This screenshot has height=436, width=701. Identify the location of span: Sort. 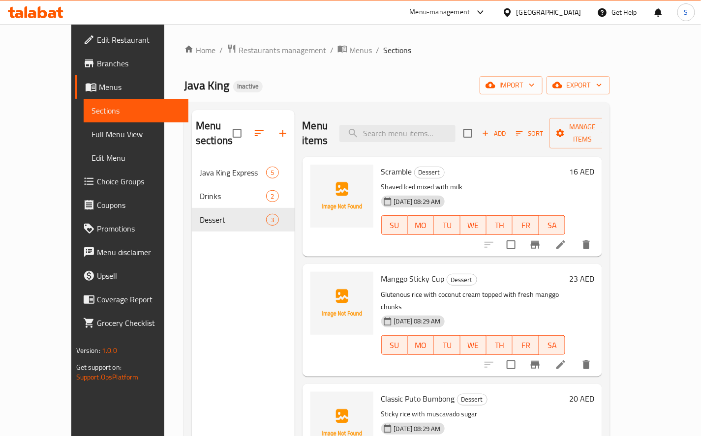
(529, 133).